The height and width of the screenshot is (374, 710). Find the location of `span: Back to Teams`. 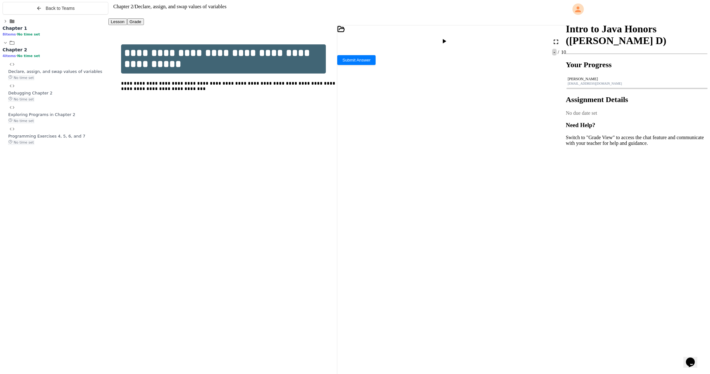

span: Back to Teams is located at coordinates (60, 8).